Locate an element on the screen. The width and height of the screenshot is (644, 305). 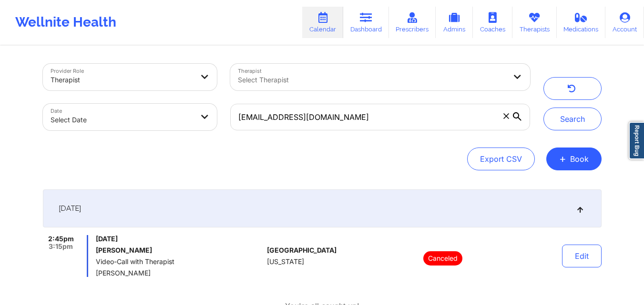
a: Calendar is located at coordinates (323, 22).